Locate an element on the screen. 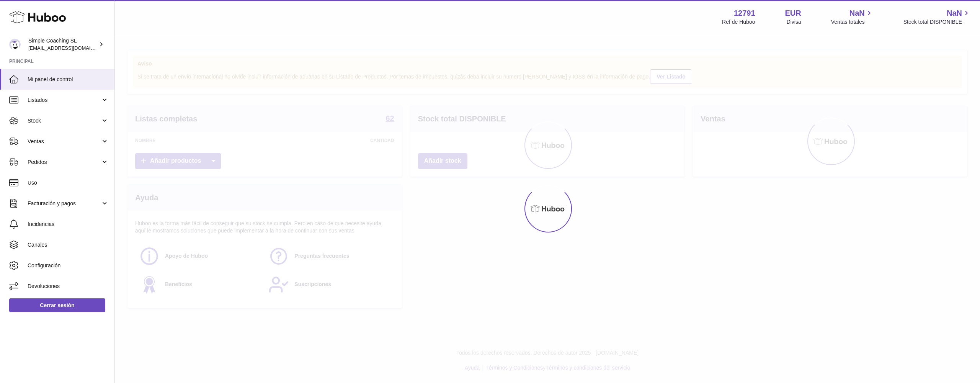 This screenshot has height=383, width=980. span: Stock is located at coordinates (64, 120).